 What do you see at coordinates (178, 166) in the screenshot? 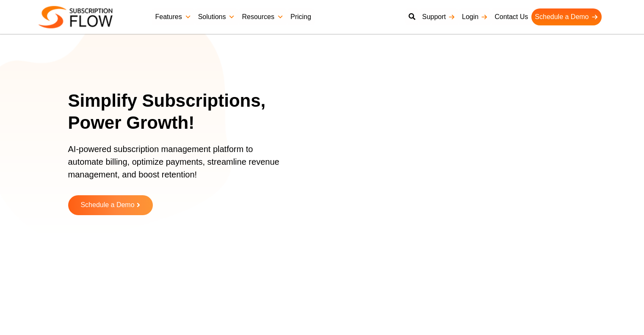
I see `p: AI-powered subscription management platform to automate billing, optimize payments, streamline re...` at bounding box center [178, 166].